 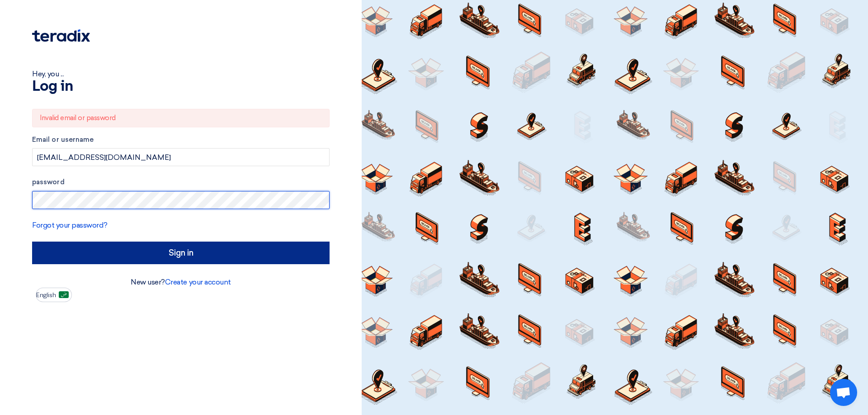 I want to click on font: New user?, so click(x=148, y=282).